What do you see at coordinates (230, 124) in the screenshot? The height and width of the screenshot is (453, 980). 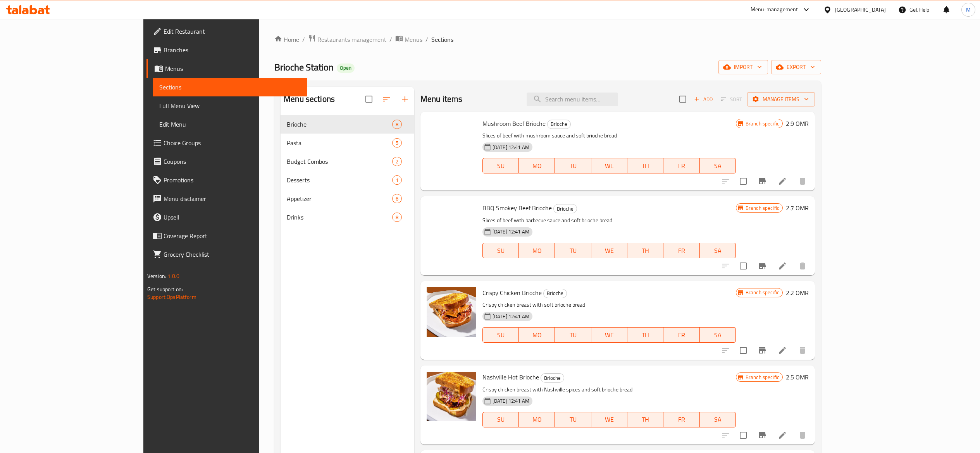 I see `a: Edit Menu` at bounding box center [230, 124].